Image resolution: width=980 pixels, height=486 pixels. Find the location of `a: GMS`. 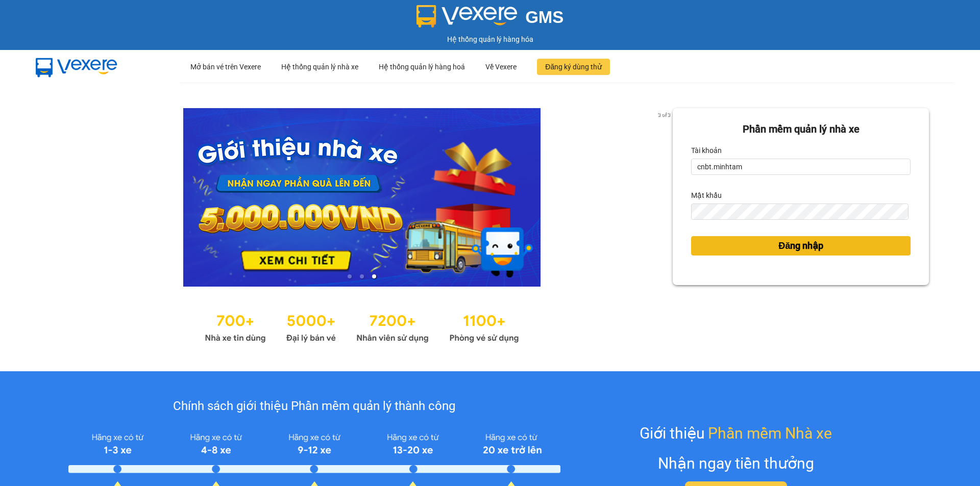

a: GMS is located at coordinates (490, 19).